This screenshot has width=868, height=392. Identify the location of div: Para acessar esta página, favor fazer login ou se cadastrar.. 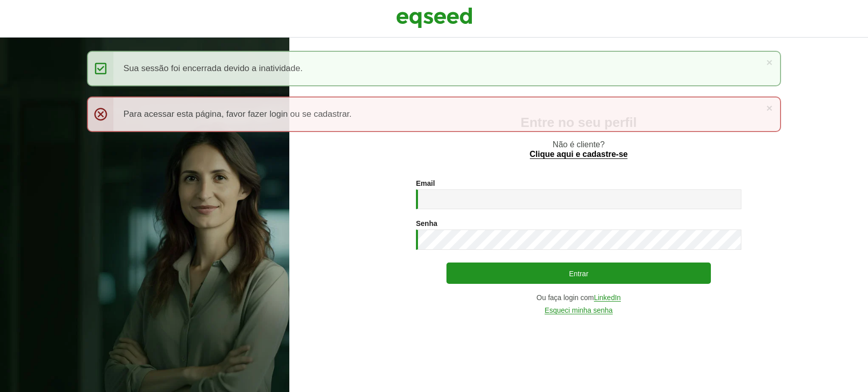
(434, 114).